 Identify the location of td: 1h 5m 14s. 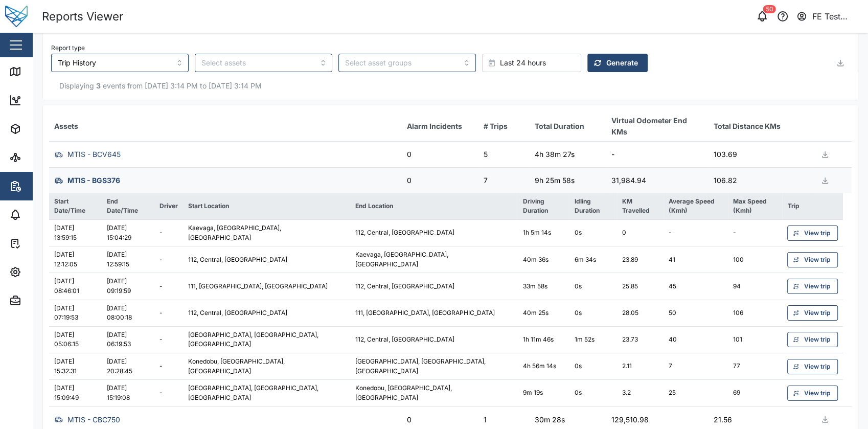
(543, 233).